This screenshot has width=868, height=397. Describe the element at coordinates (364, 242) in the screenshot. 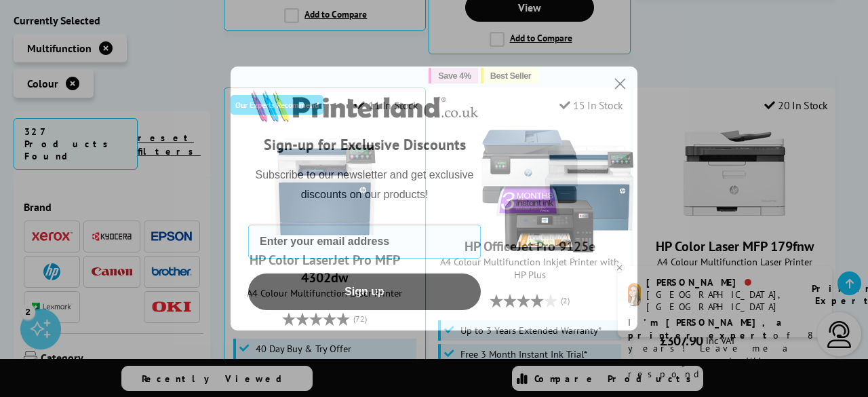

I see `input: Enter your email address` at that location.